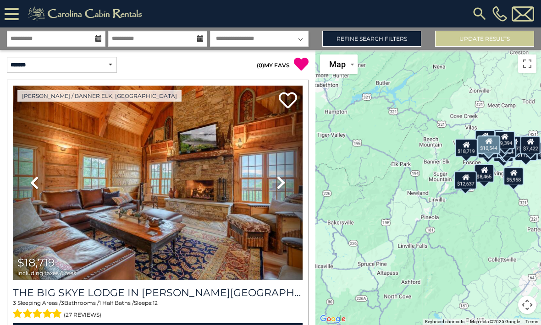 This screenshot has width=541, height=325. Describe the element at coordinates (273, 65) in the screenshot. I see `a: (0)MY FAVS` at that location.